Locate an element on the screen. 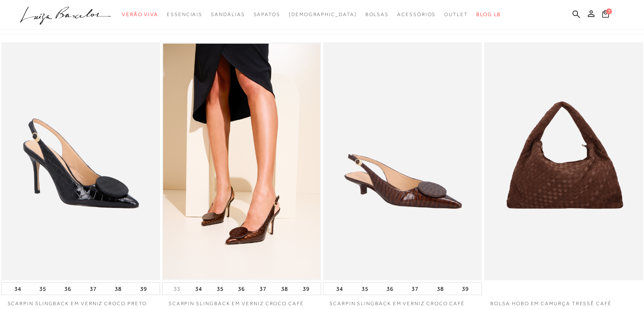 This screenshot has width=644, height=309. img: SCARPIN SLINGBACK EM VERNIZ CROCO CAFÉ COM SALTO BAIXO is located at coordinates (402, 161).